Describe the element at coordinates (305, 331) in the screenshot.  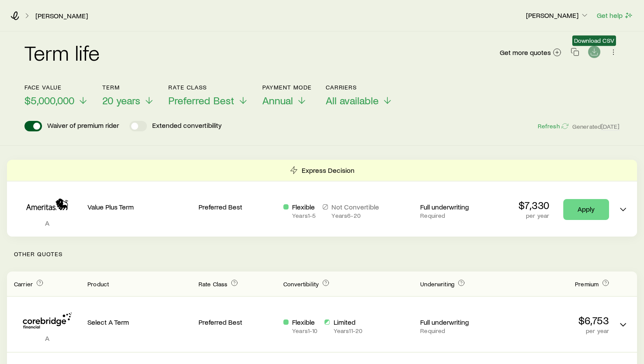
I see `p: Years 1 - 10` at that location.